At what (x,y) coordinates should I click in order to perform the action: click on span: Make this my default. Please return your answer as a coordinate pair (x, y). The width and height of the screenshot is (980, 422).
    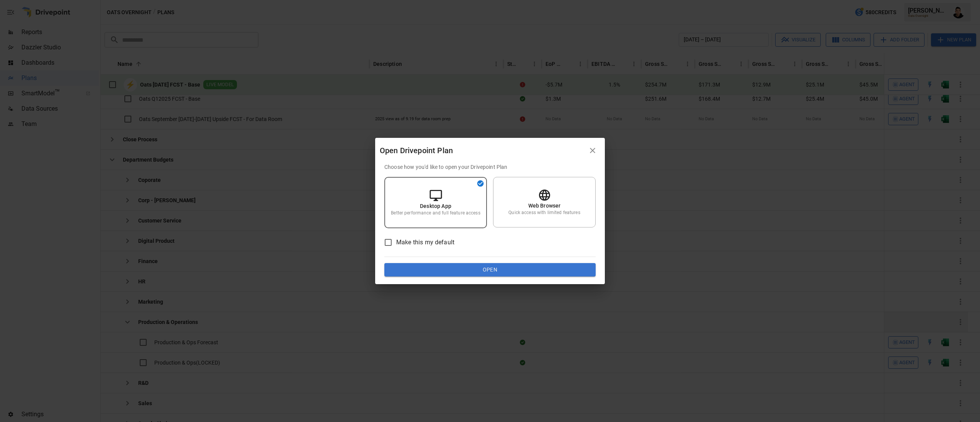
    Looking at the image, I should click on (425, 242).